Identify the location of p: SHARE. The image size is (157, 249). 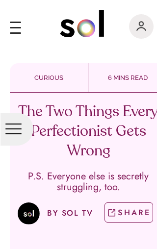
(134, 212).